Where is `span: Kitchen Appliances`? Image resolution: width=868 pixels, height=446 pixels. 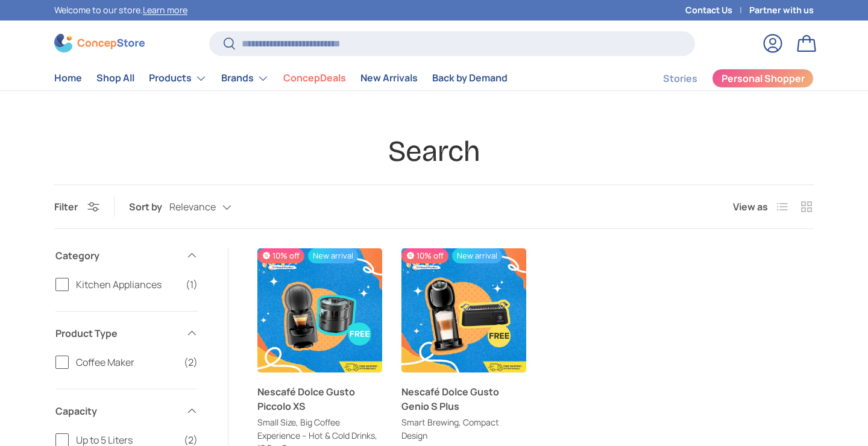 span: Kitchen Appliances is located at coordinates (127, 284).